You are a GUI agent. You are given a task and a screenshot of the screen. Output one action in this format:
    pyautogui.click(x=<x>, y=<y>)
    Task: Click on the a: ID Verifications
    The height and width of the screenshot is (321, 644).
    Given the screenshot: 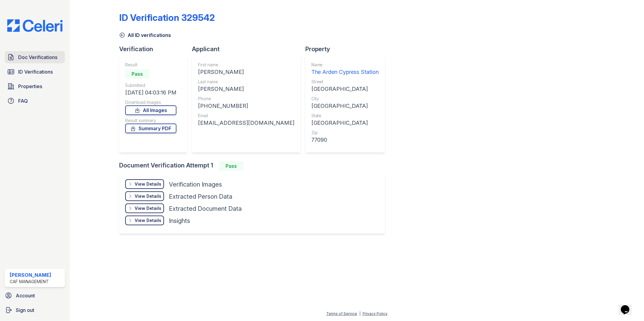 What is the action you would take?
    pyautogui.click(x=35, y=72)
    